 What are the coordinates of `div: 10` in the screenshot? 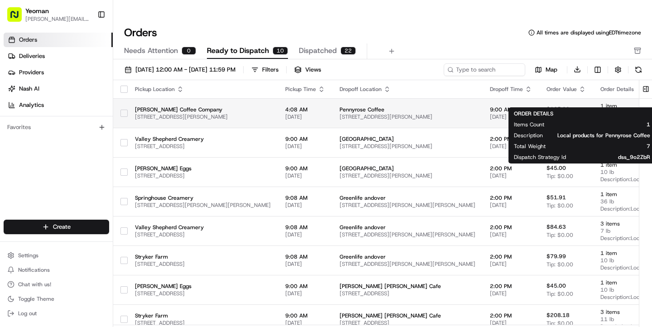 It's located at (280, 51).